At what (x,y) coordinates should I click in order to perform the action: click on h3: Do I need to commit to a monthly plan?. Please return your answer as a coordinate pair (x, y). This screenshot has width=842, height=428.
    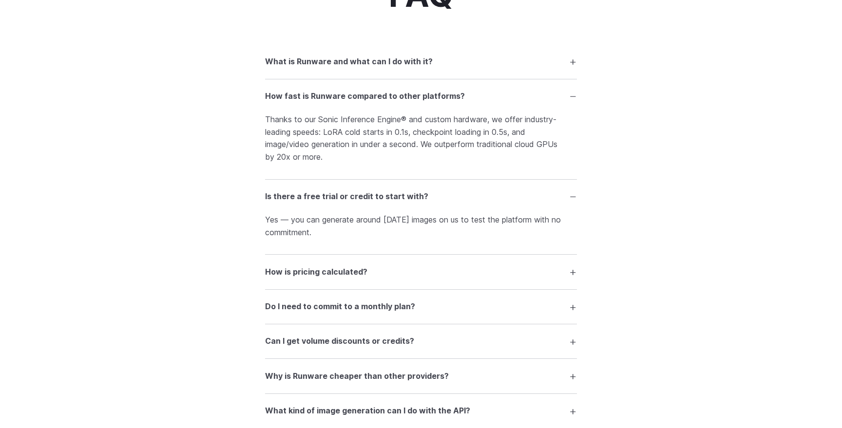
    Looking at the image, I should click on (340, 307).